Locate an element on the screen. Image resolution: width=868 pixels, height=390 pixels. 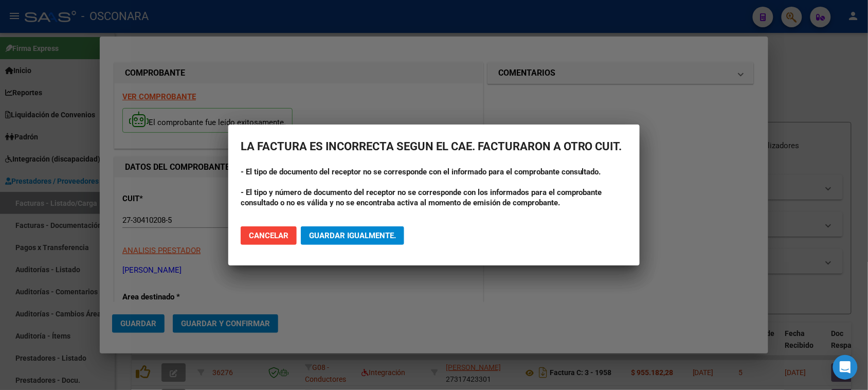
strong: - El tipo de documento del receptor no se corresponde con el informado para el comprobante consul... is located at coordinates (421, 172).